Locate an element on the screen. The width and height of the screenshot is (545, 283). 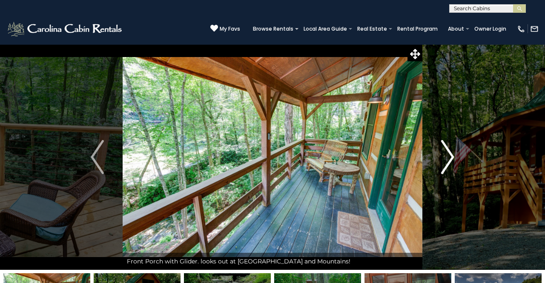
img: mail-regular-white.png is located at coordinates (535, 29).